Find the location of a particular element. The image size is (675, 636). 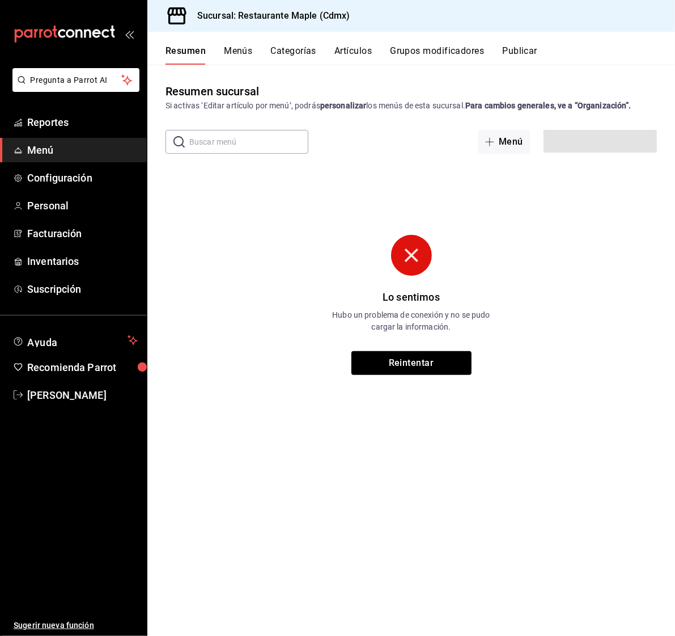

span: Sugerir nueva función is located at coordinates (75, 625).